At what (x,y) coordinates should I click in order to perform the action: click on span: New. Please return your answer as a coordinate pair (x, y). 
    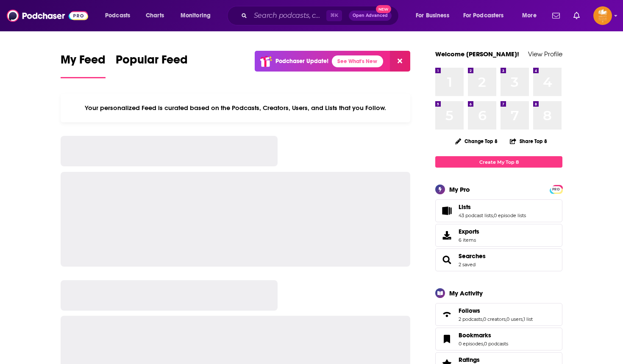
    Looking at the image, I should click on (383, 9).